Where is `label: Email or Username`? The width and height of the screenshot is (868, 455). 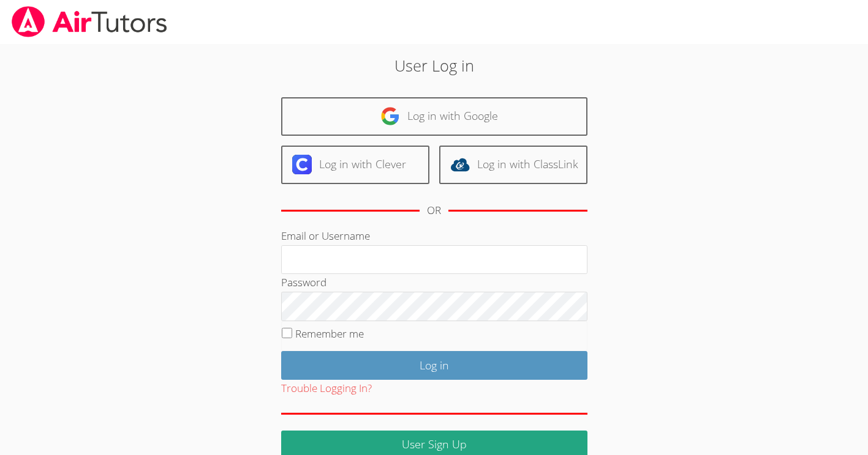
label: Email or Username is located at coordinates (325, 235).